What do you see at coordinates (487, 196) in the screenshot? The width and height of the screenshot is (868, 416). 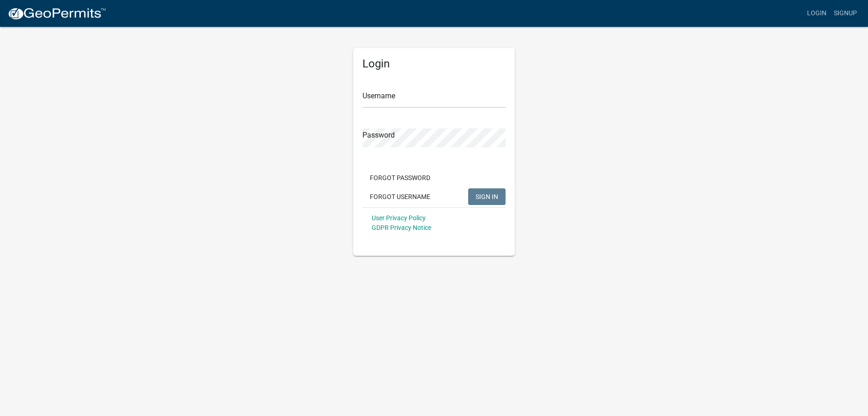 I see `span: SIGN IN` at bounding box center [487, 196].